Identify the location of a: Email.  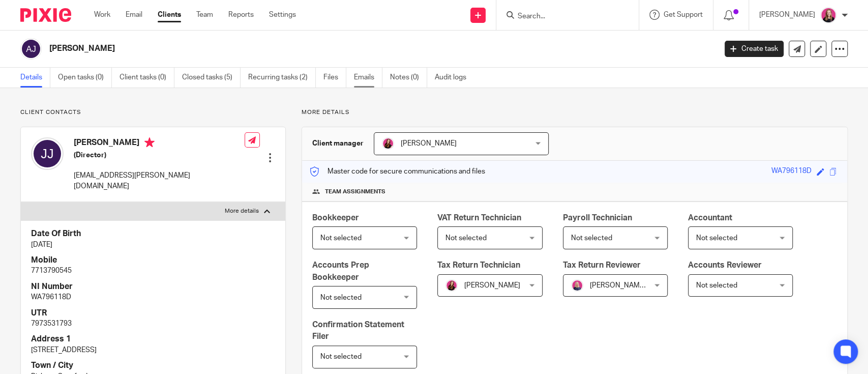
(134, 15).